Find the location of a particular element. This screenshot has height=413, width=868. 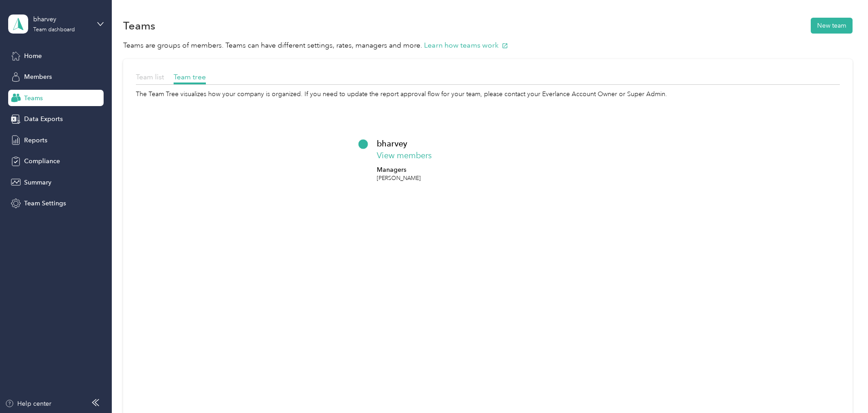

span: Members is located at coordinates (38, 77).